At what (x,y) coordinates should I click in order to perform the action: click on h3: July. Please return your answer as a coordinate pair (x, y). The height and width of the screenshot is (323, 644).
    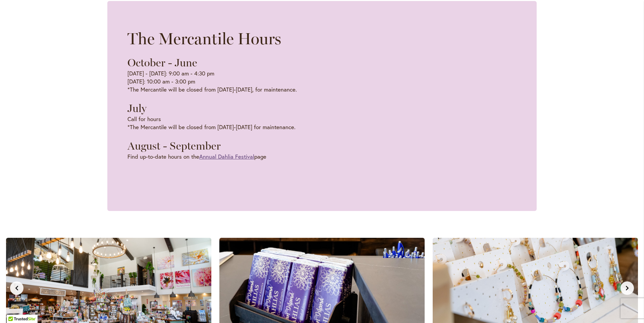
    Looking at the image, I should click on (212, 108).